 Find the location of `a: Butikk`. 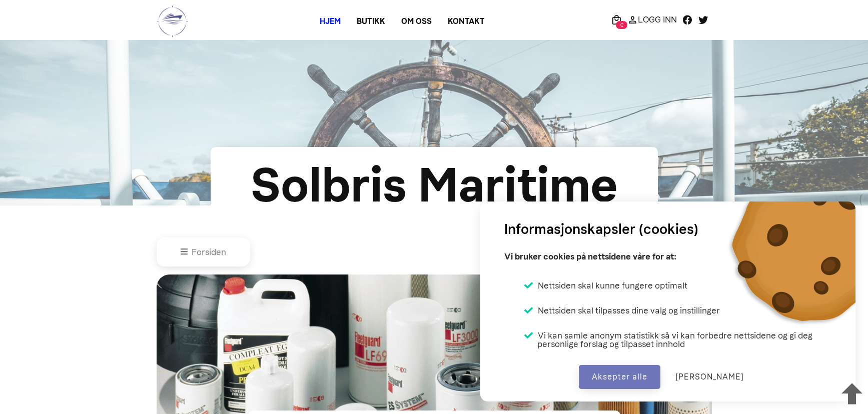

a: Butikk is located at coordinates (370, 22).